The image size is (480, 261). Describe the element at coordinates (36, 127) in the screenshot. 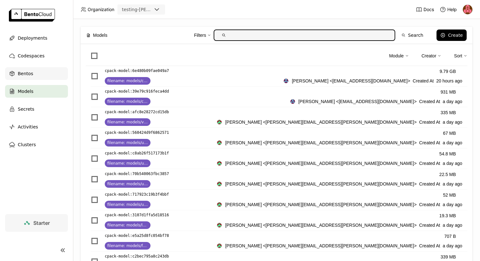

I see `a: Activities` at that location.